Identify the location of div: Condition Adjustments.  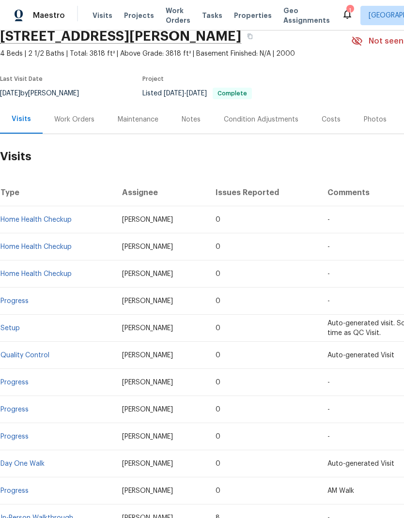
(261, 120).